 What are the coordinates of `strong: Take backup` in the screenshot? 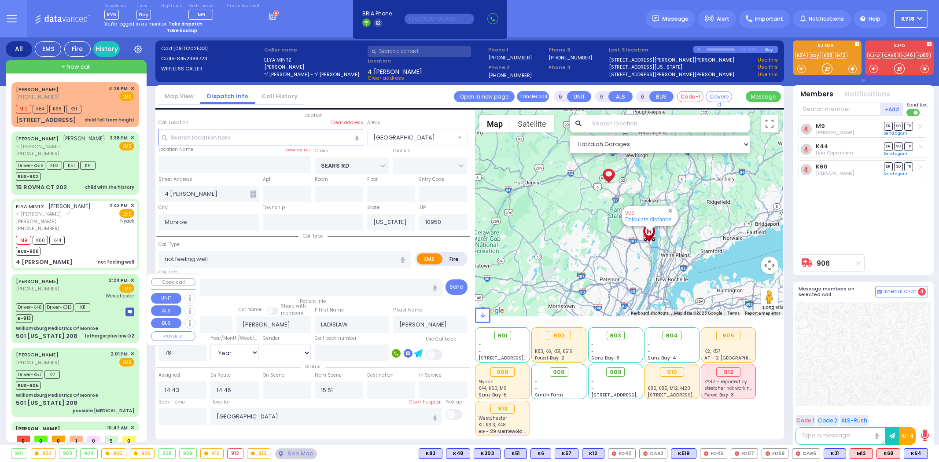 It's located at (182, 30).